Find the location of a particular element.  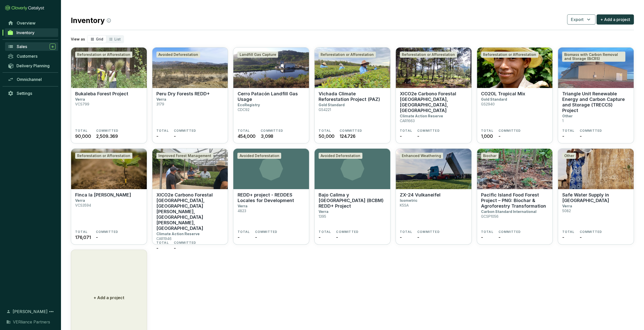

div: Other is located at coordinates (569, 156).